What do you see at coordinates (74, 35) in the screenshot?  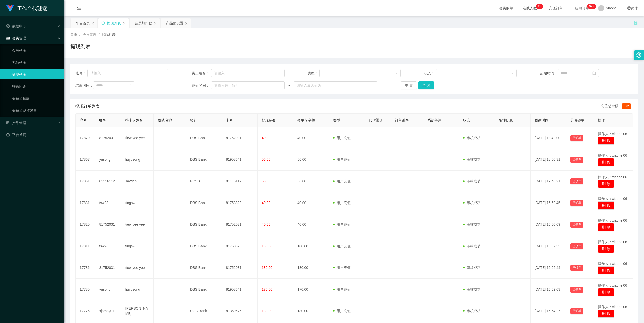 I see `span: 首页` at bounding box center [74, 35].